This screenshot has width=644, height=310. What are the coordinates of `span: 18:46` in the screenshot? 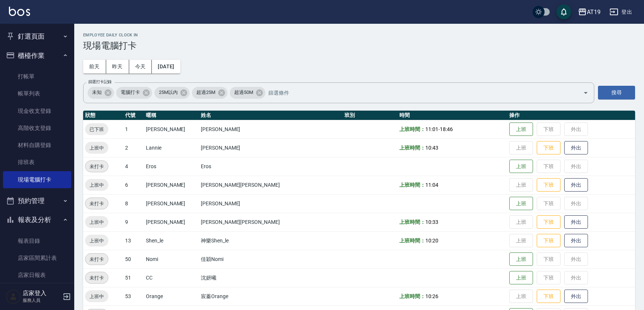 It's located at (446, 129).